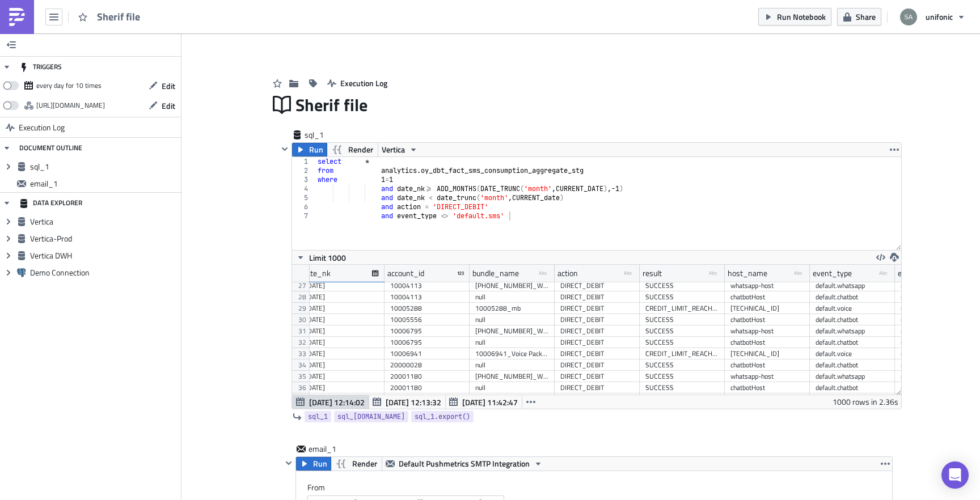  What do you see at coordinates (51, 203) in the screenshot?
I see `div: DATA EXPLORER` at bounding box center [51, 203].